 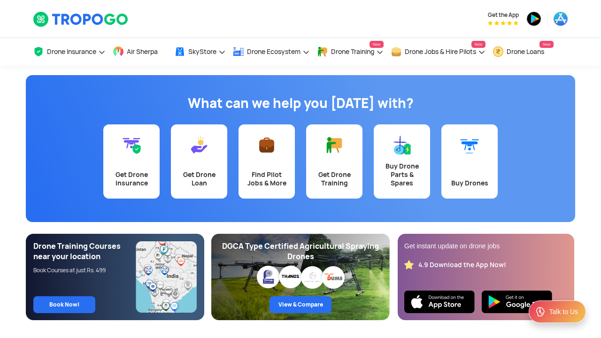 I want to click on span: Get the App, so click(x=504, y=15).